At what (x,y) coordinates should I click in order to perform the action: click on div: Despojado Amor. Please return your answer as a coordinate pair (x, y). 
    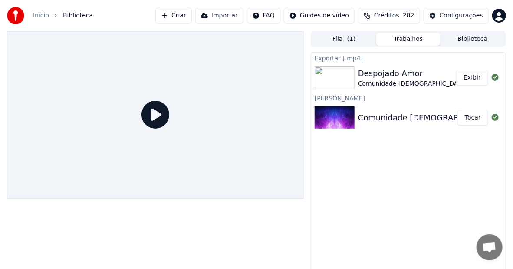
    Looking at the image, I should click on (425, 73).